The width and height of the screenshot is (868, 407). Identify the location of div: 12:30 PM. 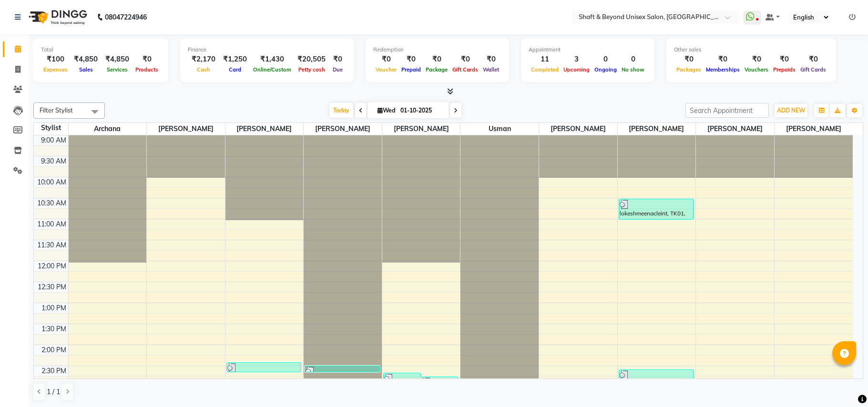
(52, 286).